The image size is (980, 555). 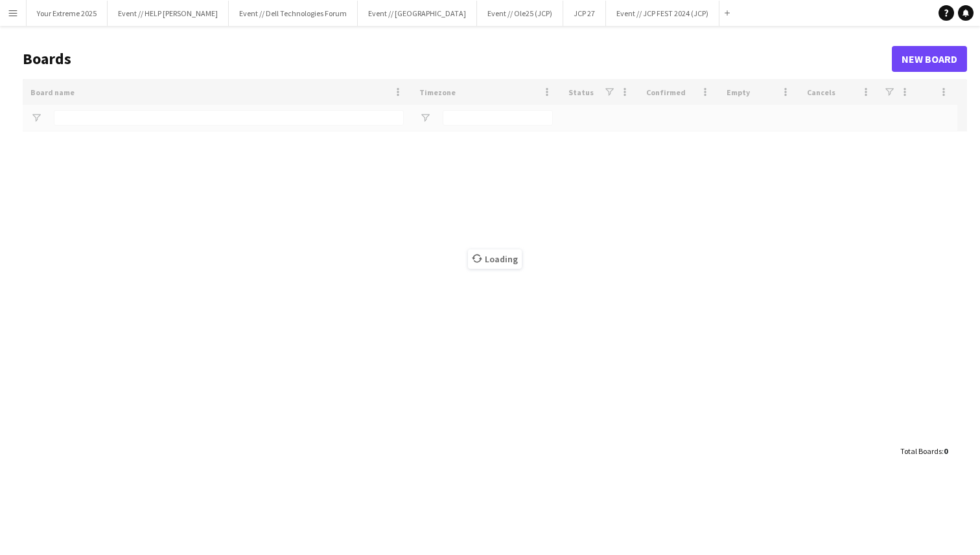 I want to click on button: Event // JCP FEST 2024 (JCP), so click(x=662, y=13).